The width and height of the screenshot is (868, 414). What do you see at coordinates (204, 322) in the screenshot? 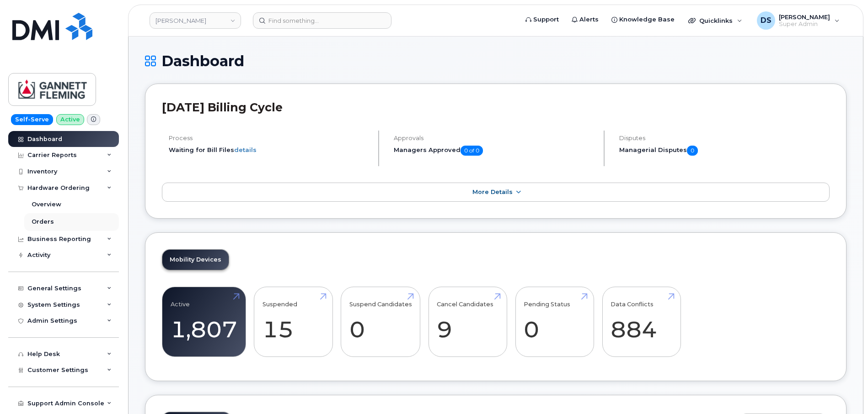
I see `a: Active 1,807` at bounding box center [204, 322].